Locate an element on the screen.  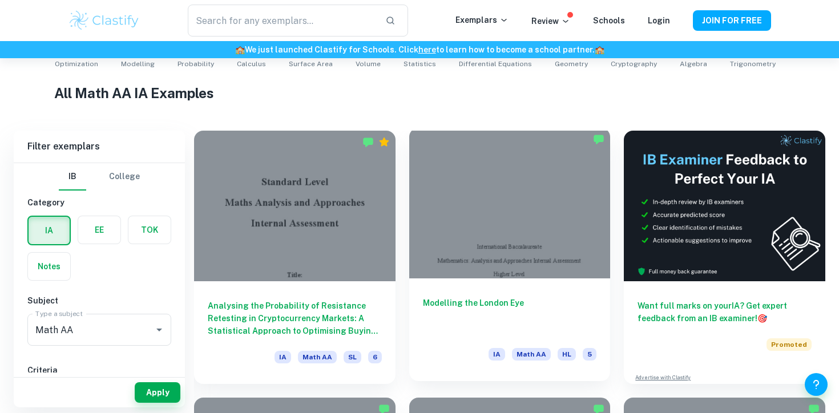
h6: Category is located at coordinates (99, 203).